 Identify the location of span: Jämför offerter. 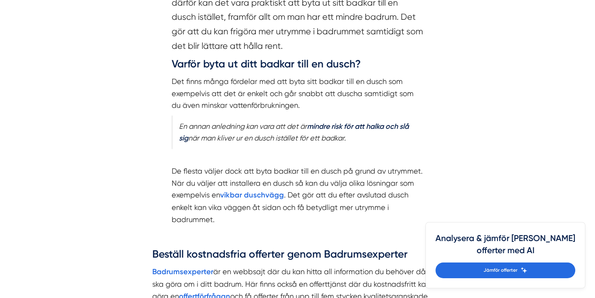
(500, 270).